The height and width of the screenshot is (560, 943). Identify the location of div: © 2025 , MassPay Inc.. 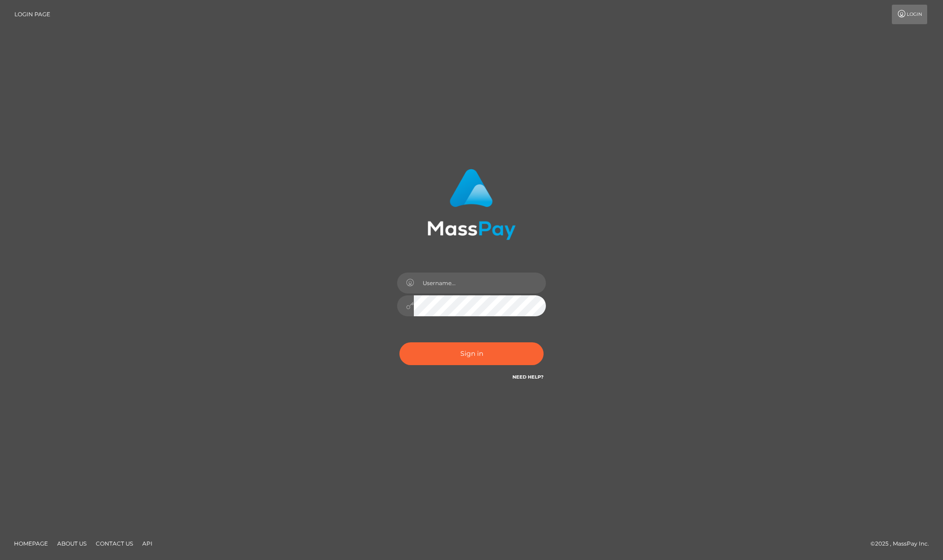
(903, 543).